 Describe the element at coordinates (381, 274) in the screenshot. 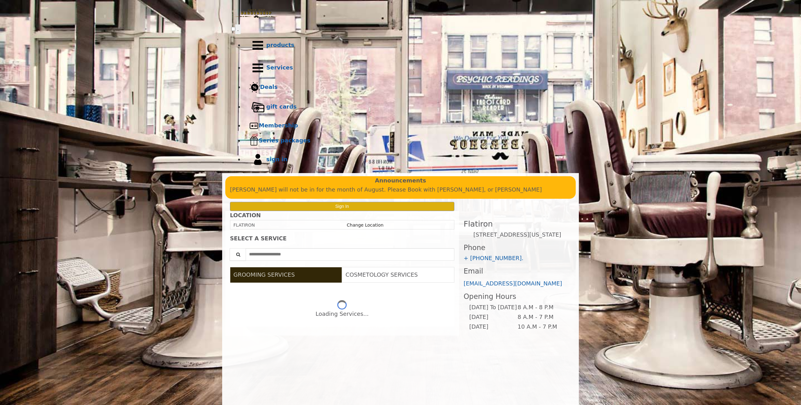

I see `span: COSMETOLOGY SERVICES` at that location.